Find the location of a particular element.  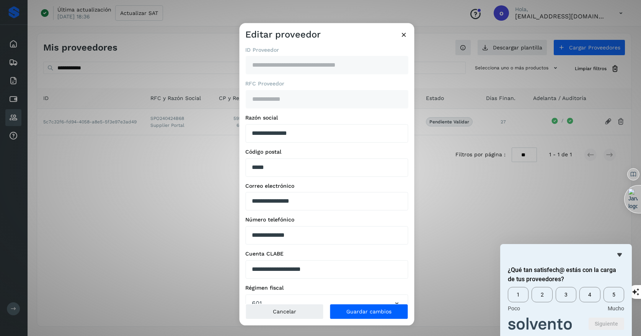

span: 2 is located at coordinates (542, 294).